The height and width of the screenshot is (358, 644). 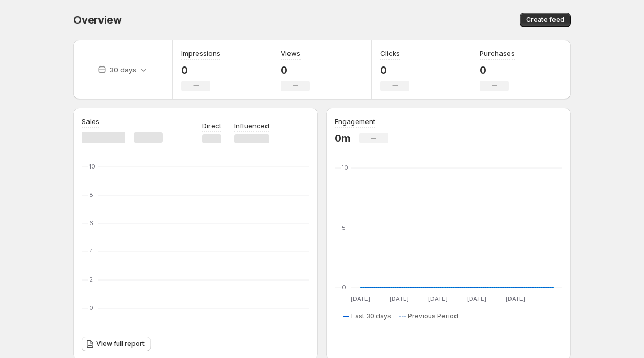 What do you see at coordinates (90, 280) in the screenshot?
I see `text: 2` at bounding box center [90, 280].